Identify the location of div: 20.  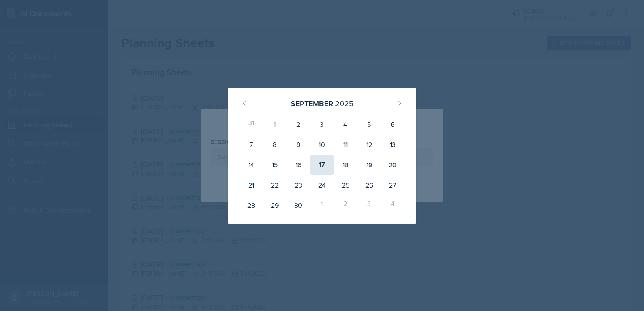
(393, 165).